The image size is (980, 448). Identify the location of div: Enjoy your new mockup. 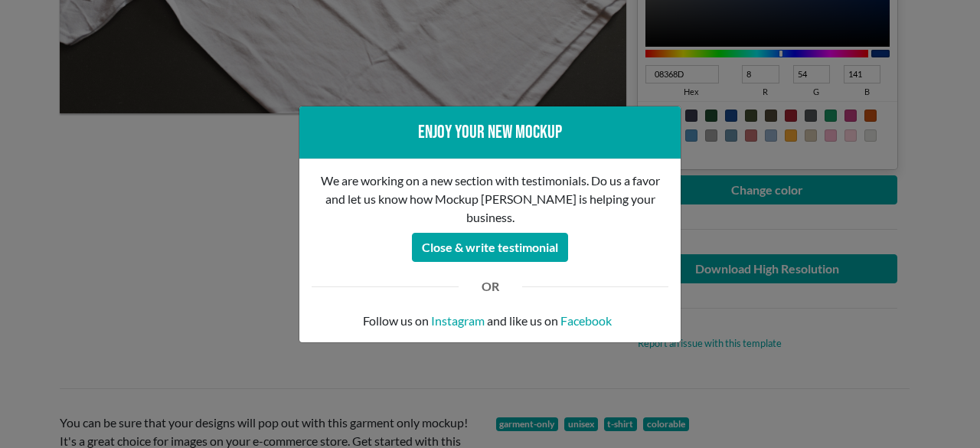
(490, 133).